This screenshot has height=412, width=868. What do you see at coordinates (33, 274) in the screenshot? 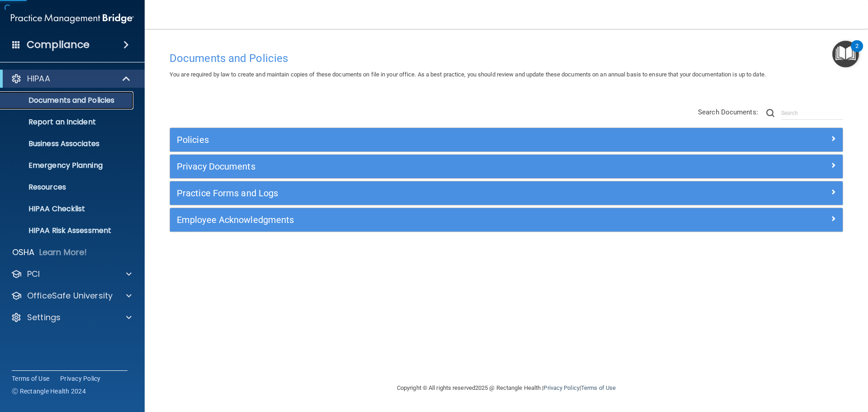
I see `p: PCI` at bounding box center [33, 274].